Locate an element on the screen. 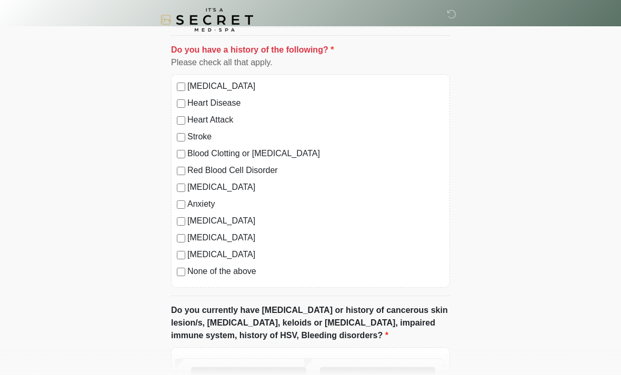 The image size is (621, 375). label: Stroke is located at coordinates (316, 137).